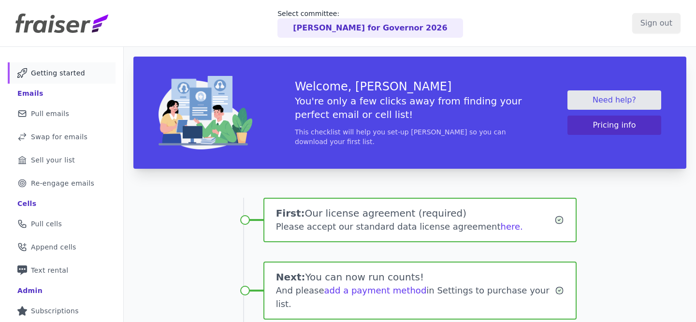 The image size is (696, 322). Describe the element at coordinates (27, 203) in the screenshot. I see `div: Cells` at that location.